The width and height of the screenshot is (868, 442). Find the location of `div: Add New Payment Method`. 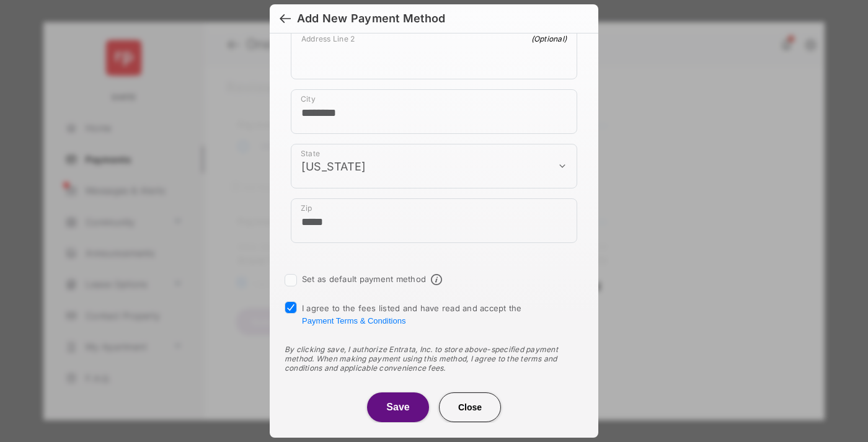

div: Add New Payment Method is located at coordinates (371, 19).